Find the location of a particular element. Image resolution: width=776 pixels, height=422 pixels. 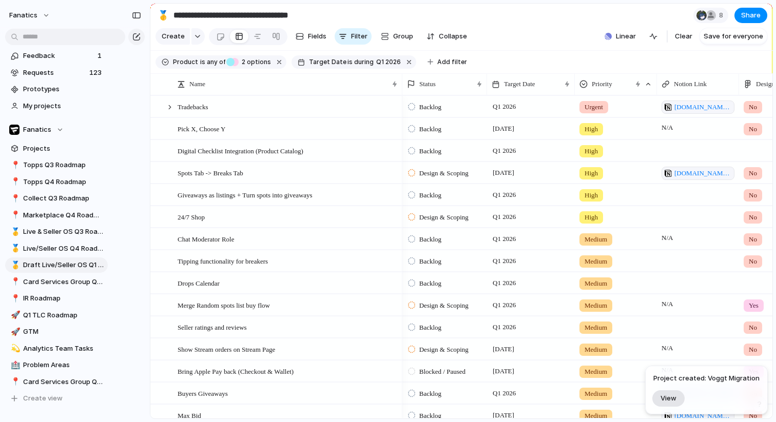

span: options is located at coordinates (254, 62).